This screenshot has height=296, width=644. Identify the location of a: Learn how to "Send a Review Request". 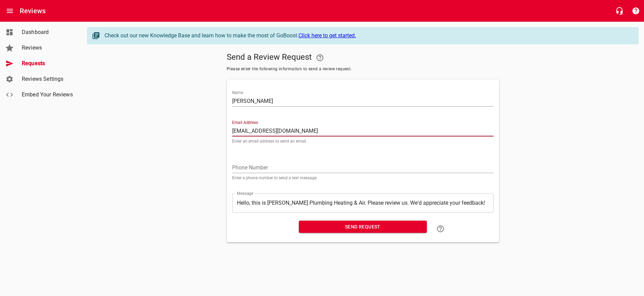
(440, 229).